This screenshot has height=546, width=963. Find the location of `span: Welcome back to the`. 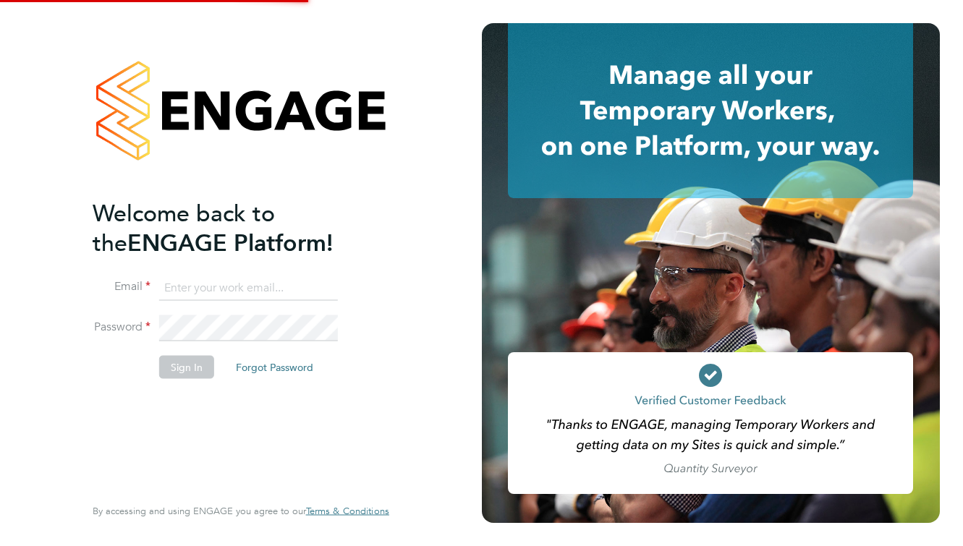

span: Welcome back to the is located at coordinates (184, 228).